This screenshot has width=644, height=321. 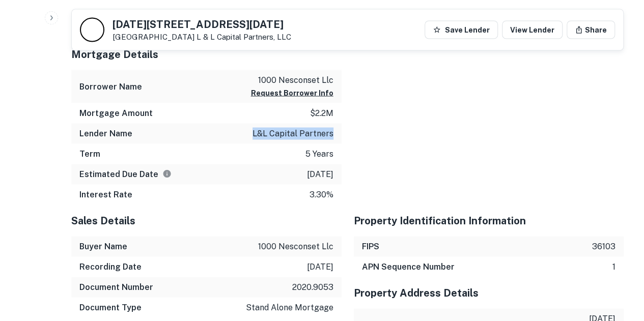 What do you see at coordinates (290, 308) in the screenshot?
I see `p: stand alone mortgage` at bounding box center [290, 308].